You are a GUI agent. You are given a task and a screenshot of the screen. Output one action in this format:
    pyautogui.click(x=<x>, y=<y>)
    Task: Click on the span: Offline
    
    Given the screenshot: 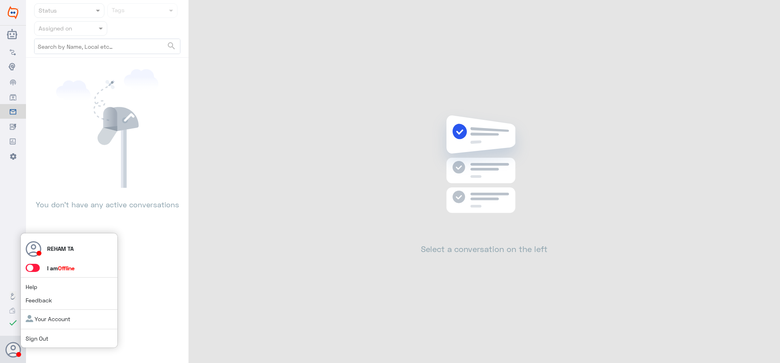 What is the action you would take?
    pyautogui.click(x=66, y=268)
    